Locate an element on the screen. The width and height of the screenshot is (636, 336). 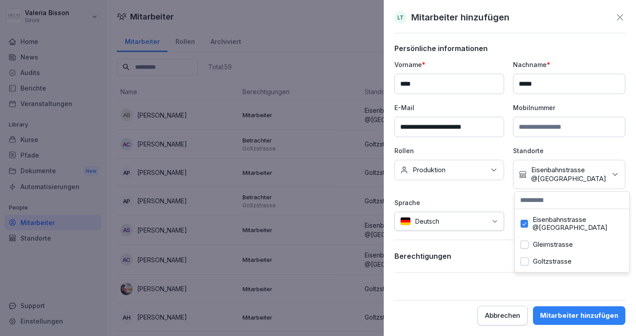
p: Mitarbeiter hinzufügen is located at coordinates (460, 17).